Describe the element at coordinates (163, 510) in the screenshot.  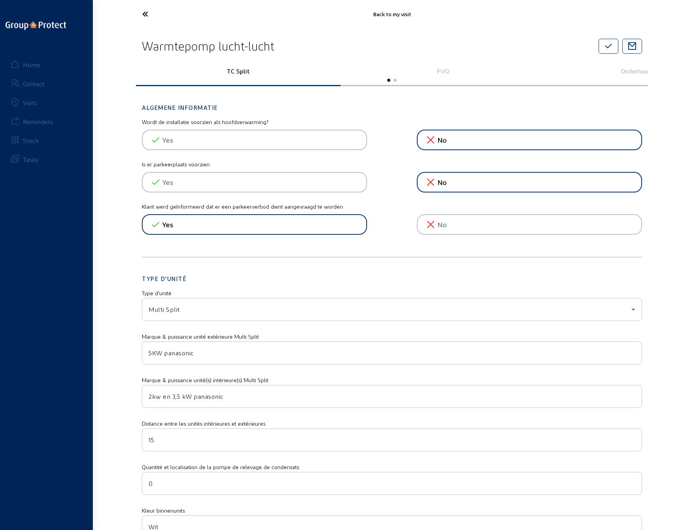
I see `mat-label: Kleur binnenunits` at that location.